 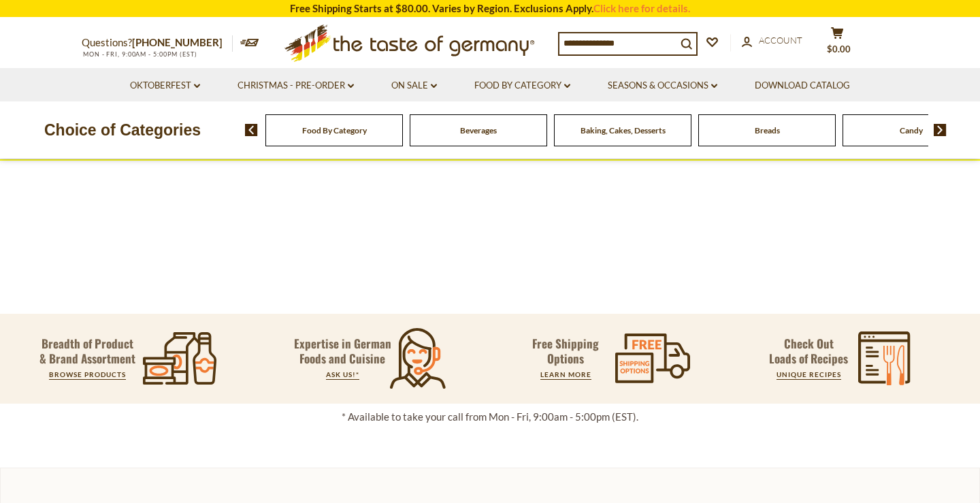 What do you see at coordinates (837, 43) in the screenshot?
I see `button: $0.00` at bounding box center [837, 43].